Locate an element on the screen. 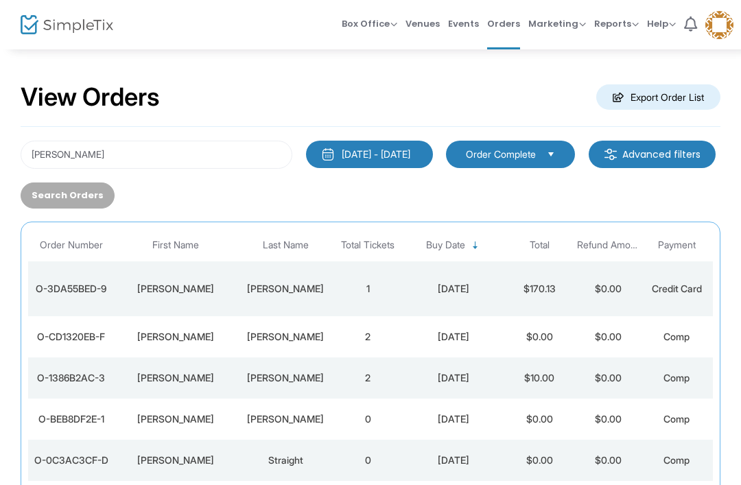 This screenshot has width=741, height=485. div: Samantha is located at coordinates (176, 337).